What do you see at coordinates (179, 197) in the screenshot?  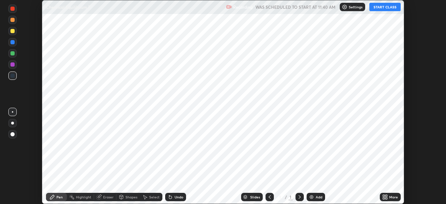 I see `div: Undo` at bounding box center [179, 197].